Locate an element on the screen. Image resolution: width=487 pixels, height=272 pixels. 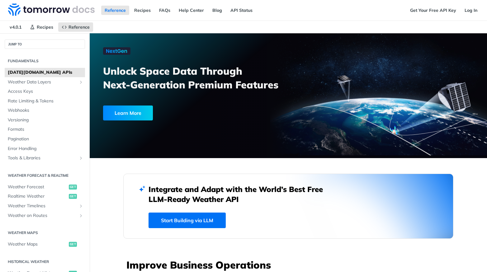
span: Realtime Weather is located at coordinates (37, 196).